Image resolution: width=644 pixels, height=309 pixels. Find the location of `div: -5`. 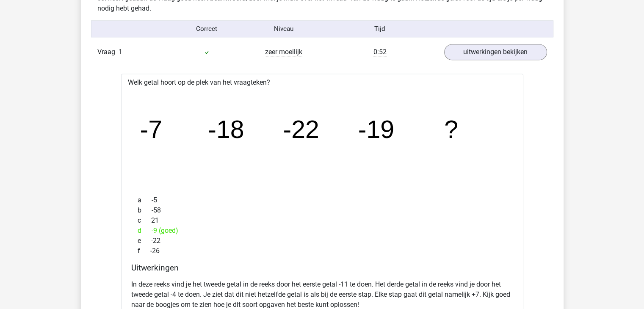

div: -5 is located at coordinates (322, 200).